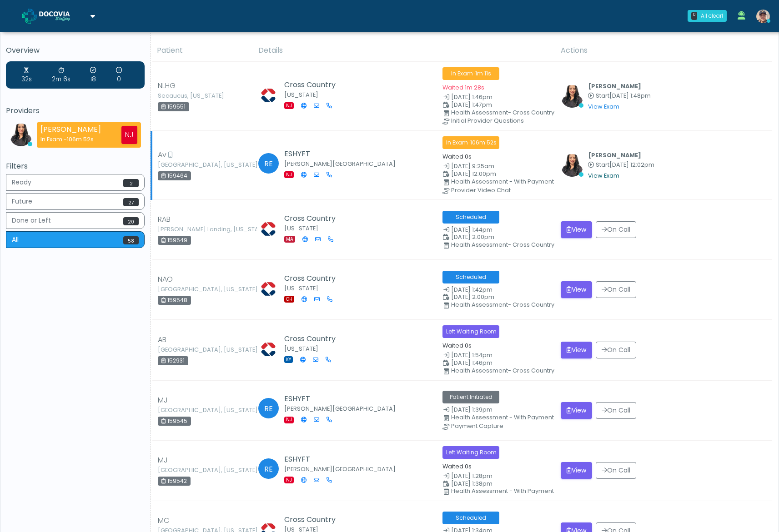 This screenshot has height=532, width=779. What do you see at coordinates (602, 96) in the screenshot?
I see `span: Start` at bounding box center [602, 96].